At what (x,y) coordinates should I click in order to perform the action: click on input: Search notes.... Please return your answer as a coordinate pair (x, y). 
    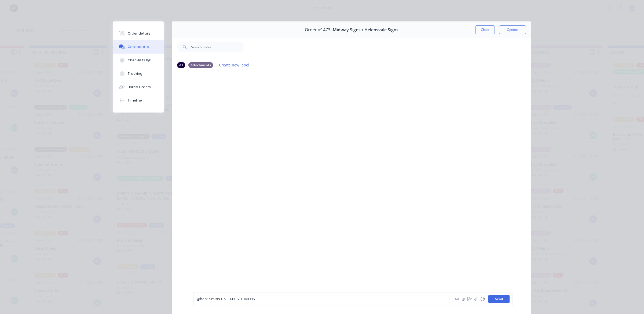
    Looking at the image, I should click on (217, 47).